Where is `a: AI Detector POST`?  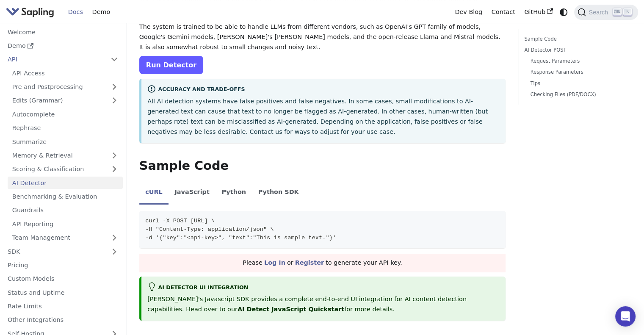 a: AI Detector POST is located at coordinates (576, 50).